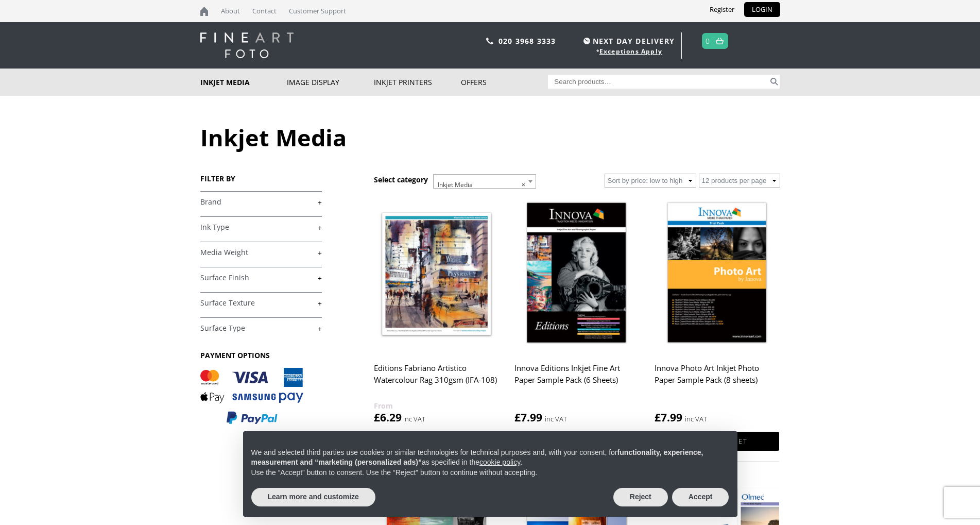 The width and height of the screenshot is (980, 525). What do you see at coordinates (500, 462) in the screenshot?
I see `a: cookie policy` at bounding box center [500, 462].